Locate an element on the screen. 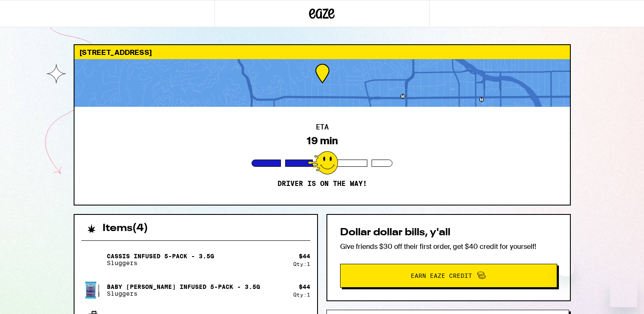 This screenshot has width=644, height=314. p: Cassis Infused 5-pack - 3.5g is located at coordinates (160, 256).